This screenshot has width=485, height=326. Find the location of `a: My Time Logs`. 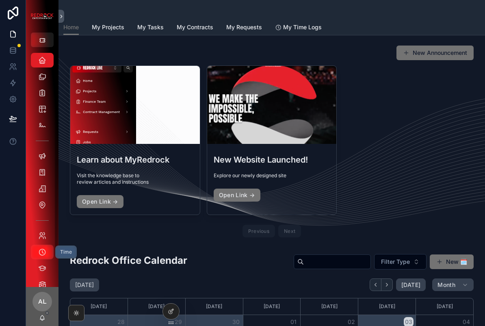

a: My Time Logs is located at coordinates (298, 28).